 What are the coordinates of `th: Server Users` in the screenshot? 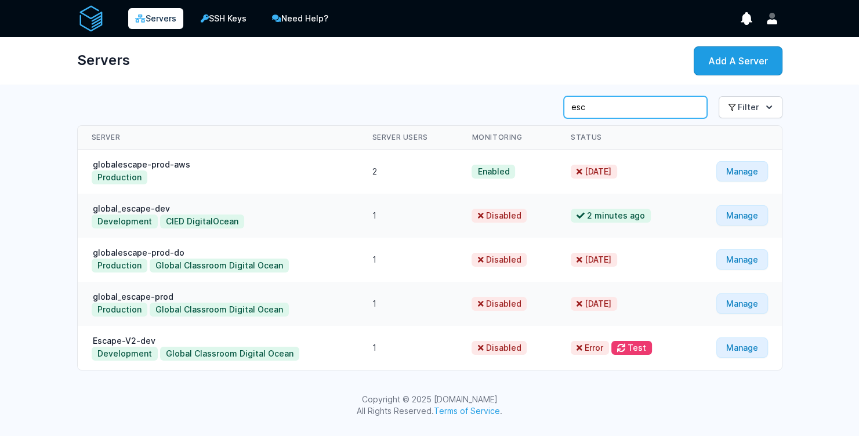 It's located at (409, 138).